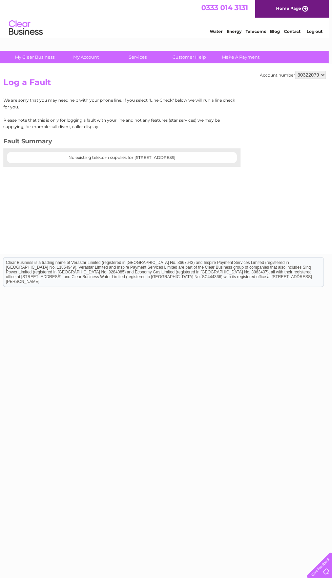 This screenshot has height=578, width=332. I want to click on a: Log out, so click(317, 31).